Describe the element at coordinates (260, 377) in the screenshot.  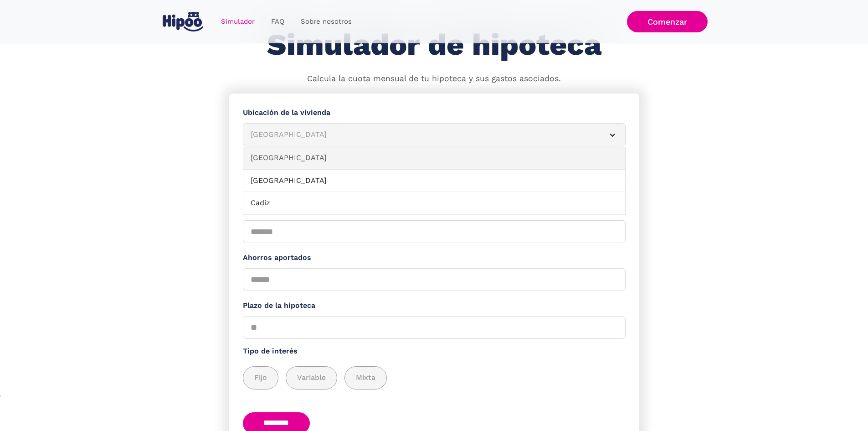
I see `span: Fijo` at that location.